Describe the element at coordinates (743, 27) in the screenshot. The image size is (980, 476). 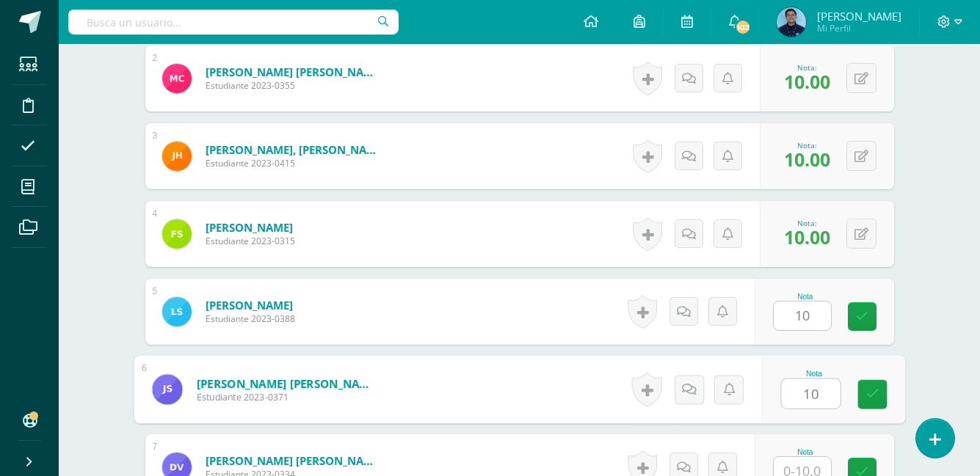
I see `span: 102` at that location.